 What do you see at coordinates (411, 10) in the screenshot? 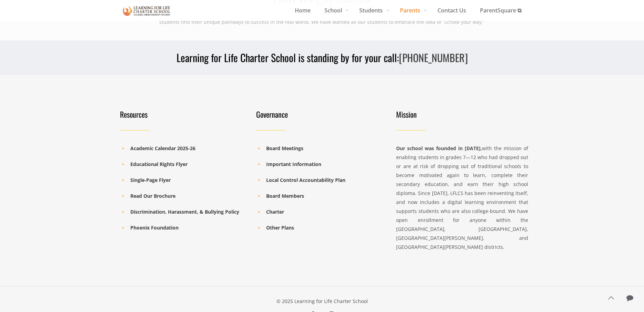
I see `span: Parents` at bounding box center [411, 10].